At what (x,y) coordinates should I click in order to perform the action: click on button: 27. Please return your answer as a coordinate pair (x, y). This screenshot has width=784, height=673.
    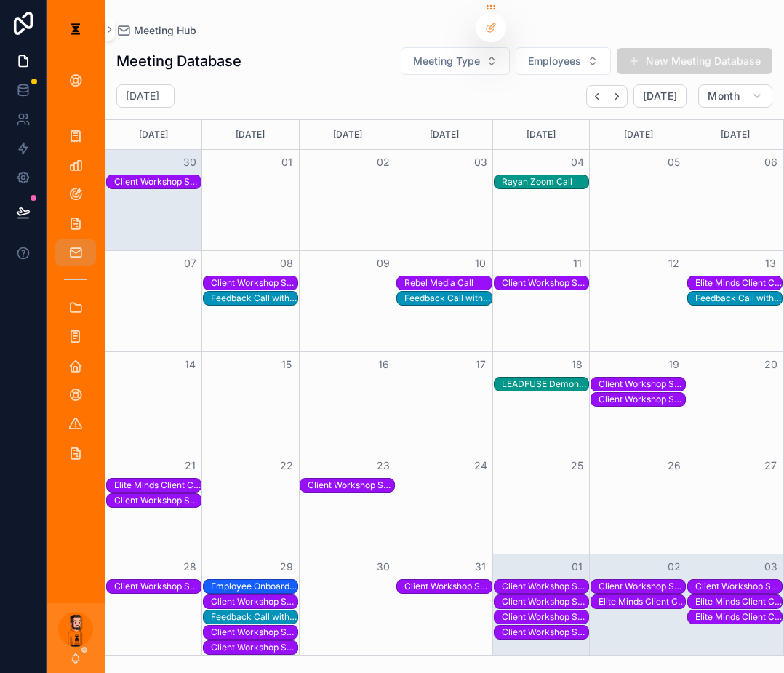
    Looking at the image, I should click on (771, 466).